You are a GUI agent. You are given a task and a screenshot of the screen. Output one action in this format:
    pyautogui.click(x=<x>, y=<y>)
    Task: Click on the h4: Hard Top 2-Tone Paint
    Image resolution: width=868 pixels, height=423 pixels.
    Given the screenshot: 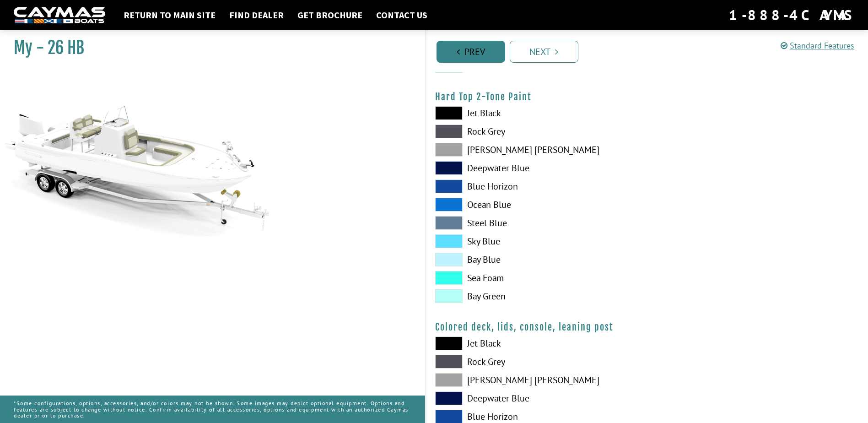 What is the action you would take?
    pyautogui.click(x=647, y=97)
    